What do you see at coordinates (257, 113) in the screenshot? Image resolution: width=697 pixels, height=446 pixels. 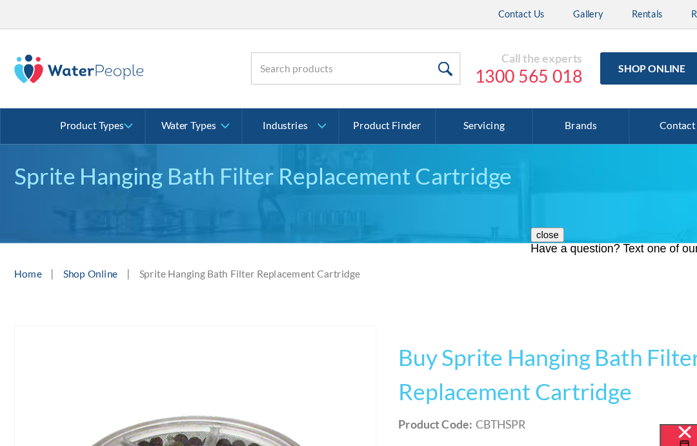 I see `div: Industries` at bounding box center [257, 113].